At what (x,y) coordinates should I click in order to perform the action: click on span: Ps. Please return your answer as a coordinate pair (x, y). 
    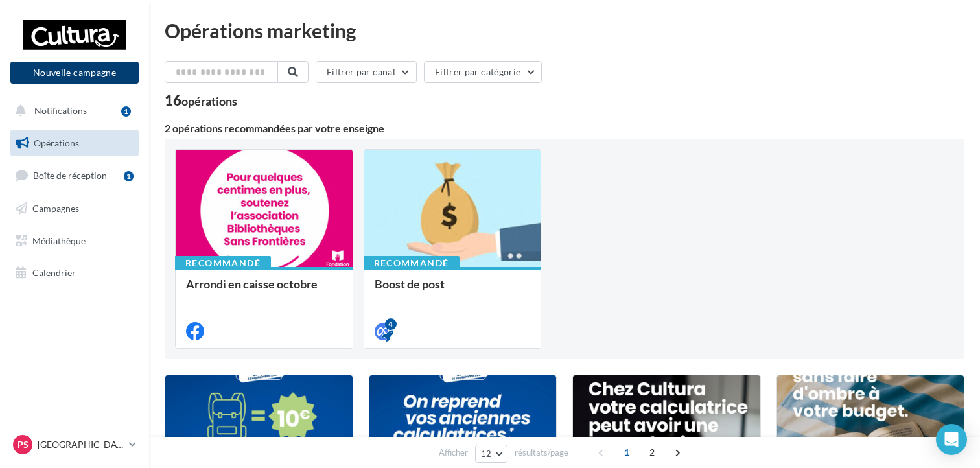
    Looking at the image, I should click on (23, 445).